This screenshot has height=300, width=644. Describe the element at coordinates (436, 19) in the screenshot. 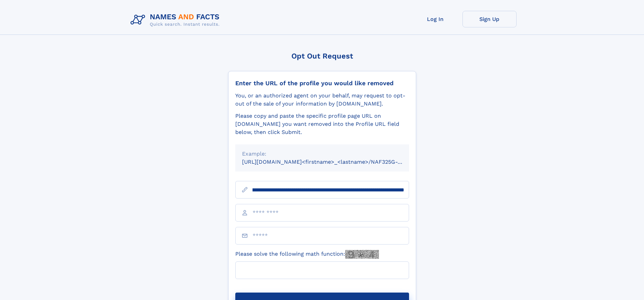

I see `a: Log In` at that location.